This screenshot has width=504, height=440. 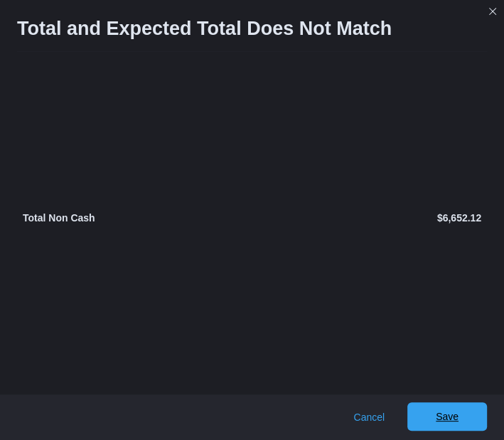 I want to click on span: Save, so click(x=448, y=417).